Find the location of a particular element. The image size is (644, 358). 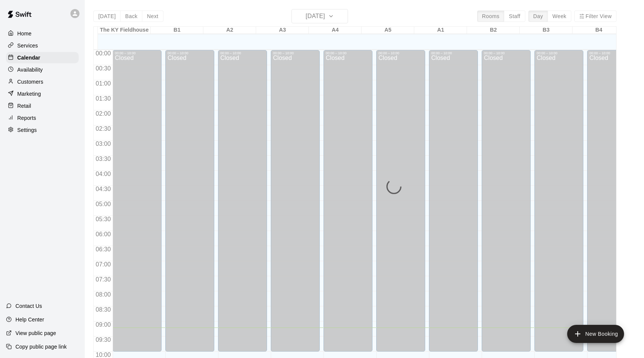

div: Services is located at coordinates (42, 46).